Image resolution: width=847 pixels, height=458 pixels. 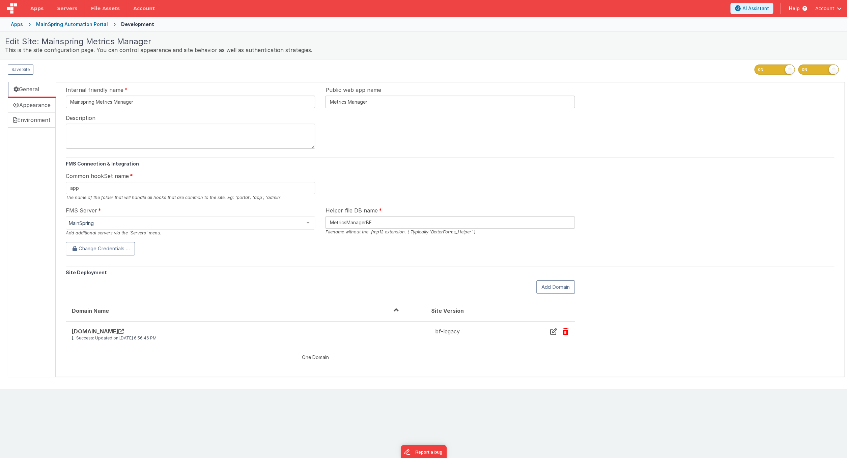 What do you see at coordinates (32, 105) in the screenshot?
I see `a: Appearance` at bounding box center [32, 105].